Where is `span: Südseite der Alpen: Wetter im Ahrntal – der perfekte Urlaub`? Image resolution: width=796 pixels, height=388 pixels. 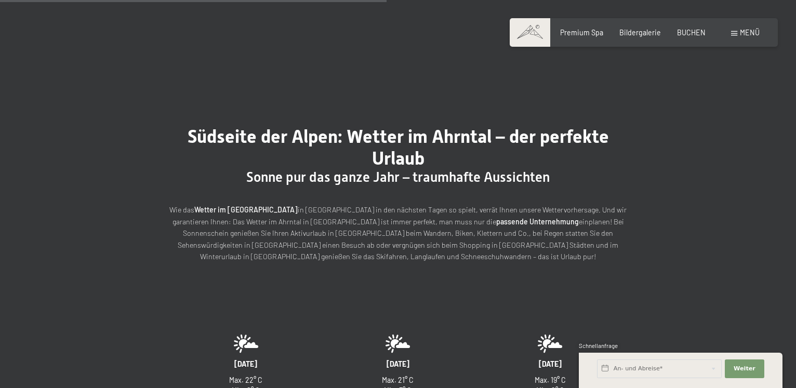 span: Südseite der Alpen: Wetter im Ahrntal – der perfekte Urlaub is located at coordinates (398, 147).